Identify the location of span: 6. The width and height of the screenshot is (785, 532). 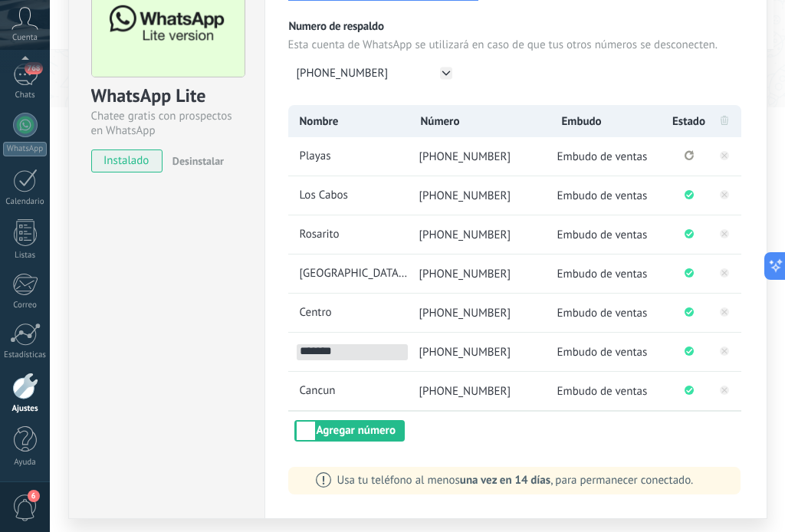
(34, 495).